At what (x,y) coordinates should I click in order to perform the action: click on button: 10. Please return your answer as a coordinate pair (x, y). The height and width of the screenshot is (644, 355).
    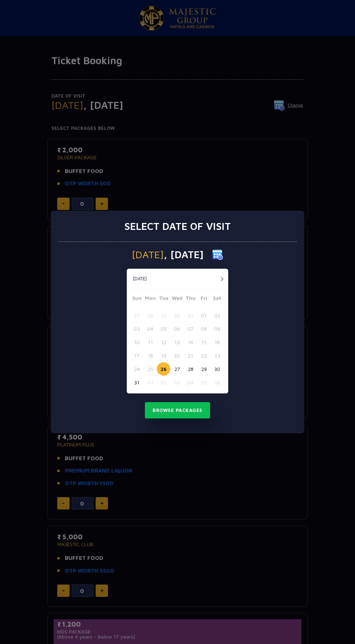
    Looking at the image, I should click on (137, 342).